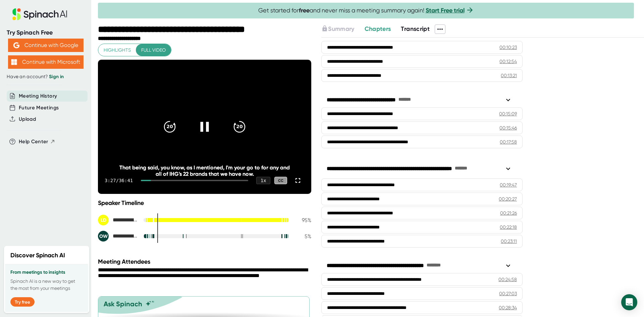  I want to click on div: Open Intercom Messenger, so click(629, 302).